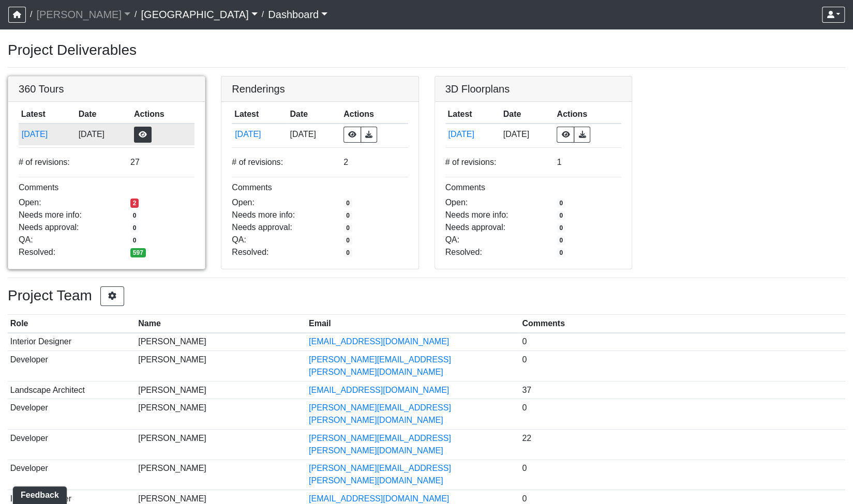 Image resolution: width=853 pixels, height=504 pixels. Describe the element at coordinates (682, 389) in the screenshot. I see `td: 37` at that location.